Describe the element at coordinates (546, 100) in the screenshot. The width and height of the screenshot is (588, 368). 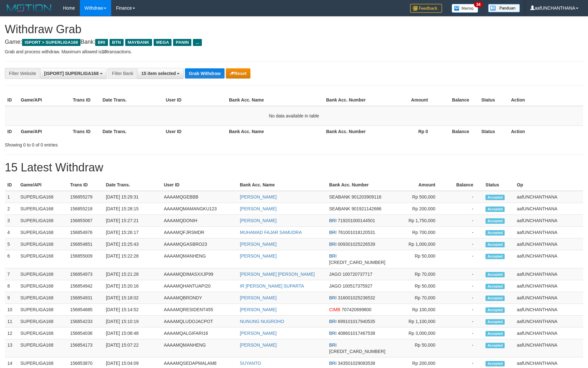
I see `th: Action` at that location.